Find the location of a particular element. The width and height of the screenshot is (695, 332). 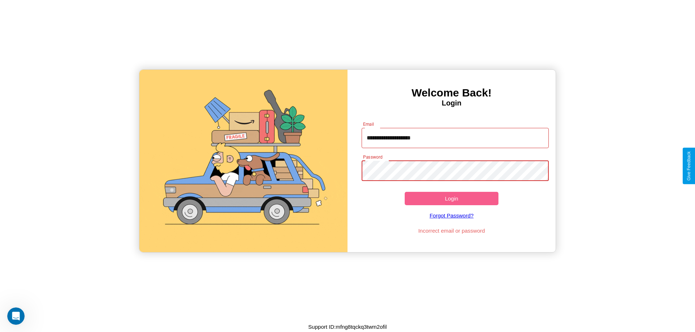

img: gif is located at coordinates (243, 161).